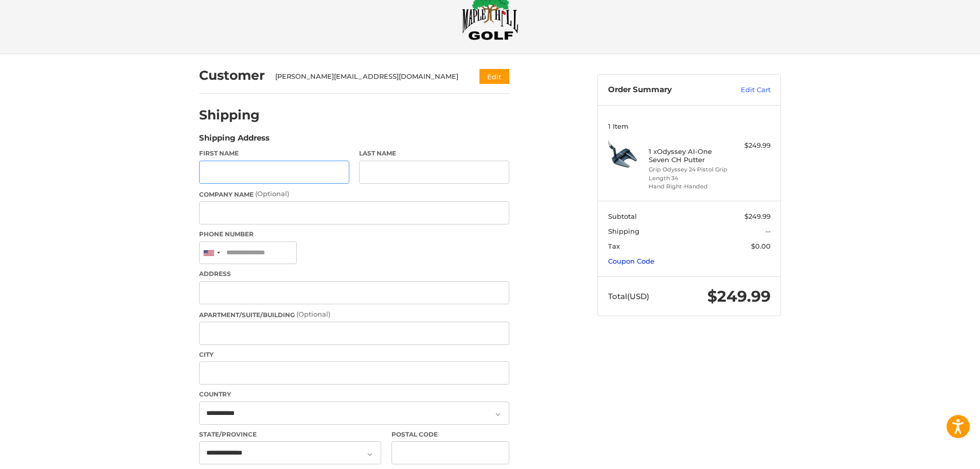 Image resolution: width=980 pixels, height=469 pixels. I want to click on a: Edit Cart, so click(744, 90).